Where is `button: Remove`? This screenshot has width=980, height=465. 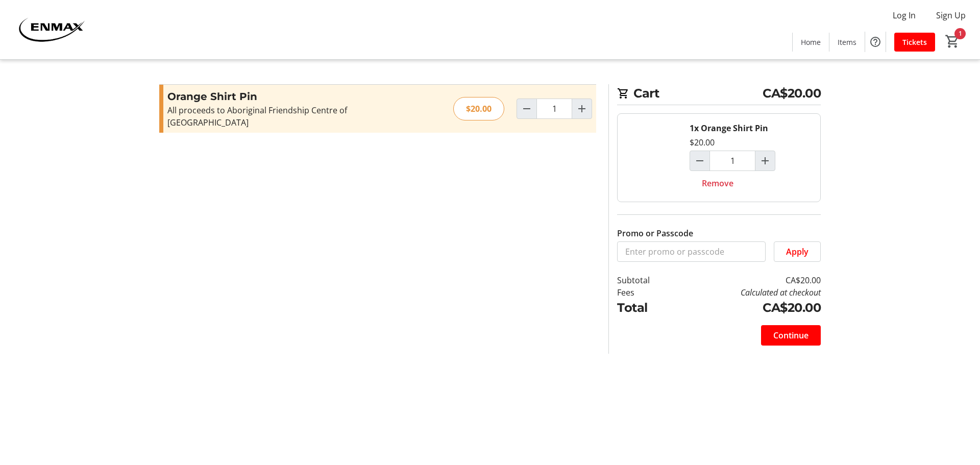
button: Remove is located at coordinates (717, 183).